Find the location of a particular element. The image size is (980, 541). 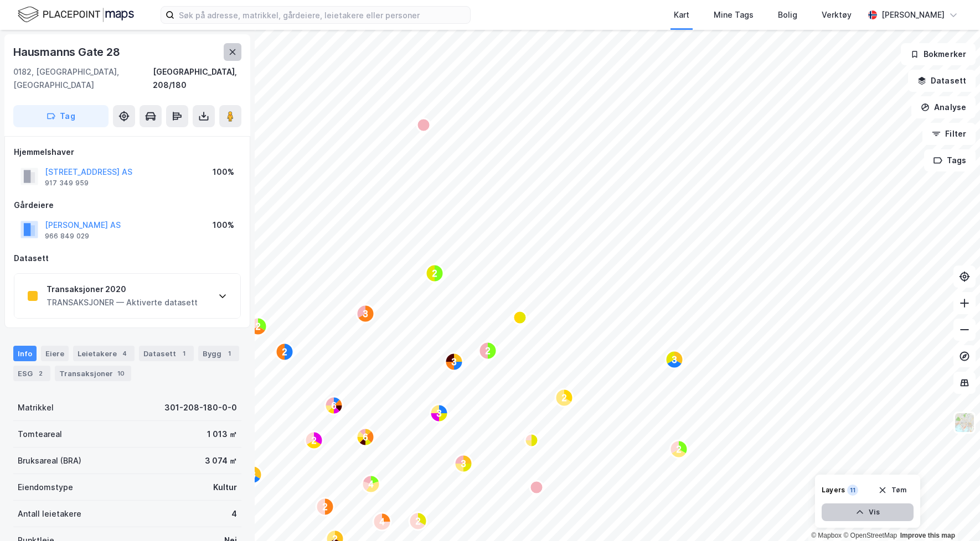

div: Kontrollprogram for chat is located at coordinates (953, 515).